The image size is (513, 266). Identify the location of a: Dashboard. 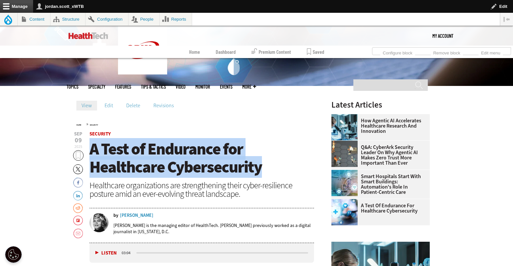
(226, 52).